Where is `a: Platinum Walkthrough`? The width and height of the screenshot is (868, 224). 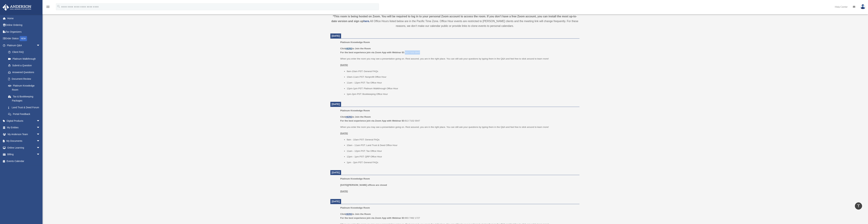
a: Platinum Walkthrough is located at coordinates (25, 59).